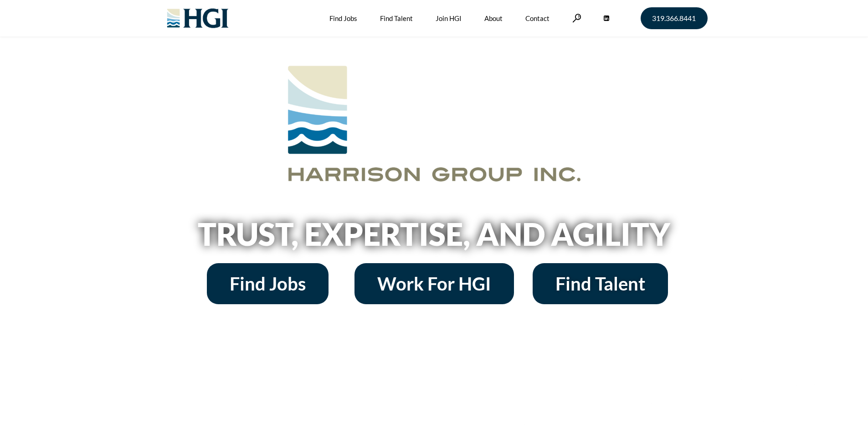  Describe the element at coordinates (600, 284) in the screenshot. I see `a: Find Talent` at that location.